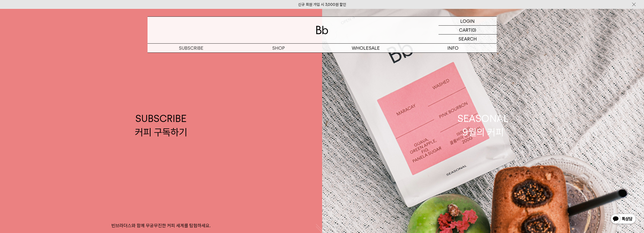 This screenshot has height=233, width=644. I want to click on p: (0), so click(473, 30).